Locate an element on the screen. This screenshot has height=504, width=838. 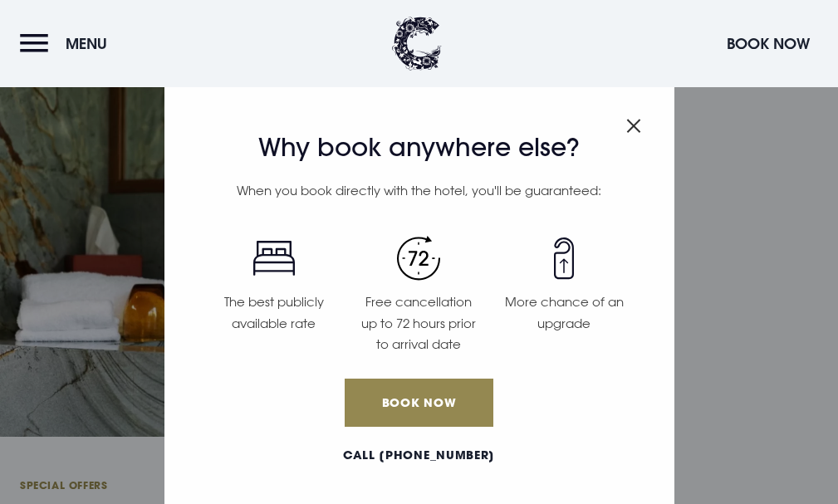
p: The best publicly available rate is located at coordinates (274, 312).